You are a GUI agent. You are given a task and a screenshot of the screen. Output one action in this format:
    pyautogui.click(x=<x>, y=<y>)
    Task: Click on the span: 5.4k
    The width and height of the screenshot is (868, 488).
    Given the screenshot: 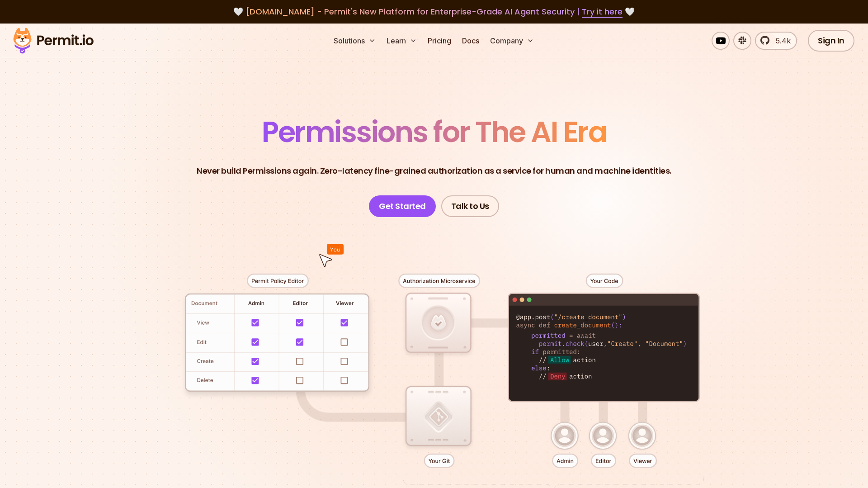 What is the action you would take?
    pyautogui.click(x=780, y=41)
    